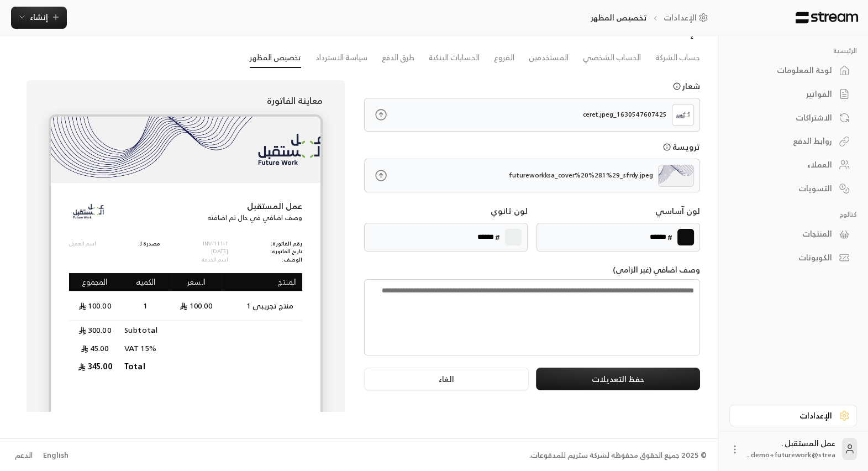  I want to click on td: 345.00, so click(95, 367).